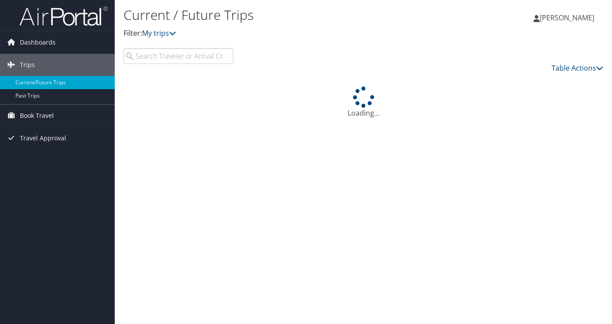 This screenshot has height=324, width=612. What do you see at coordinates (43, 138) in the screenshot?
I see `span: Travel Approval` at bounding box center [43, 138].